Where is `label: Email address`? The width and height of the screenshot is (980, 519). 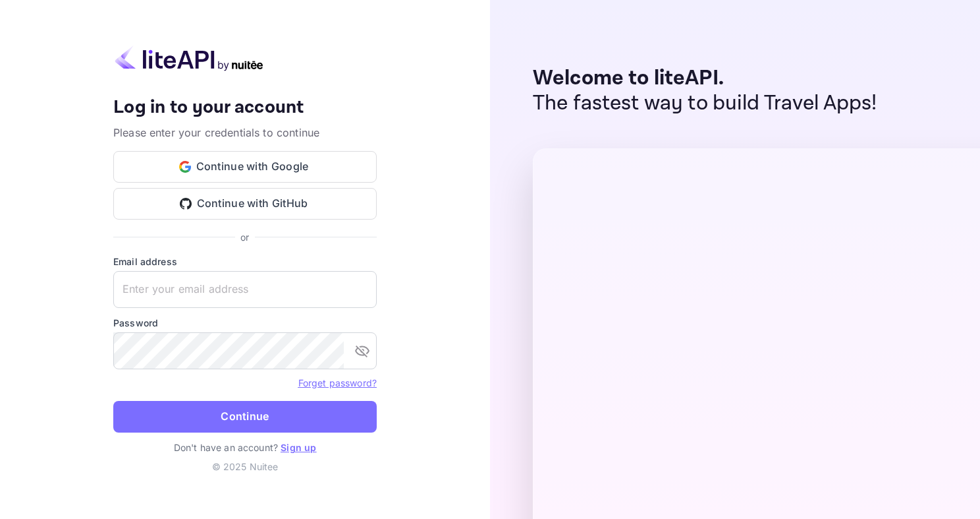 label: Email address is located at coordinates (245, 261).